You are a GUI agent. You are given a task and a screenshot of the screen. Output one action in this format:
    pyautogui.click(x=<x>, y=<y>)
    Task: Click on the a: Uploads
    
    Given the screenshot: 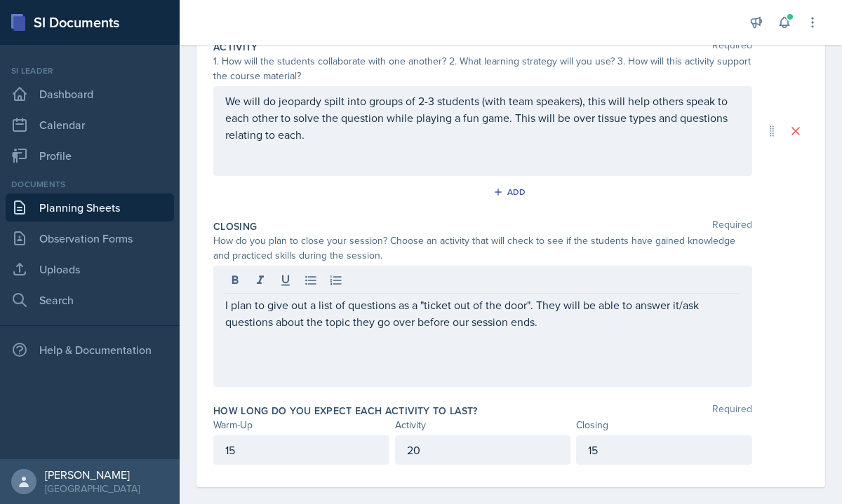 What is the action you would take?
    pyautogui.click(x=90, y=269)
    